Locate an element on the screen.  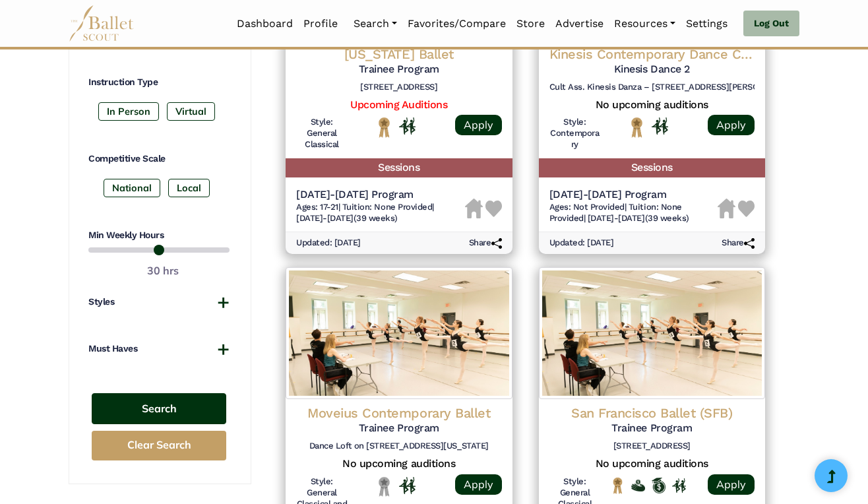
h4: Must Haves is located at coordinates (113, 349).